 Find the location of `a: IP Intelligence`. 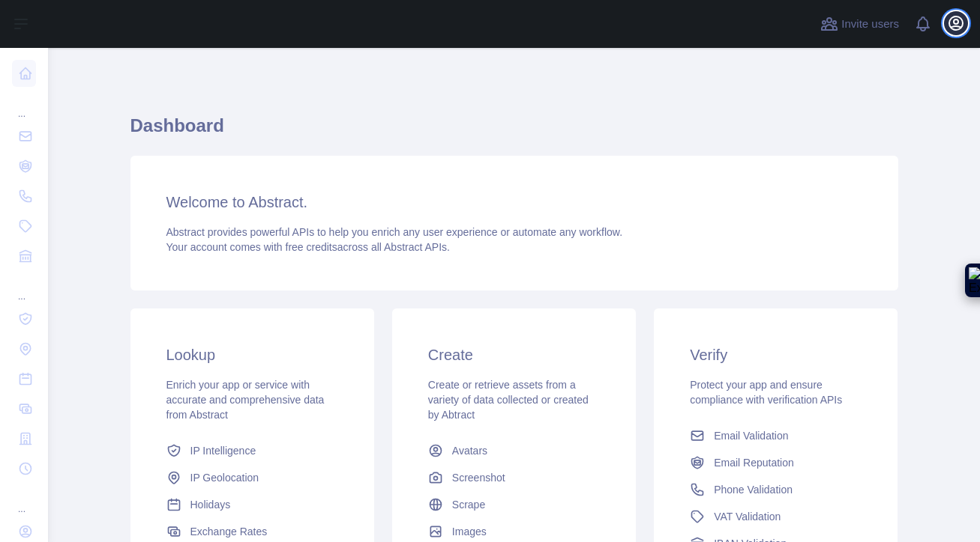

a: IP Intelligence is located at coordinates (252, 450).